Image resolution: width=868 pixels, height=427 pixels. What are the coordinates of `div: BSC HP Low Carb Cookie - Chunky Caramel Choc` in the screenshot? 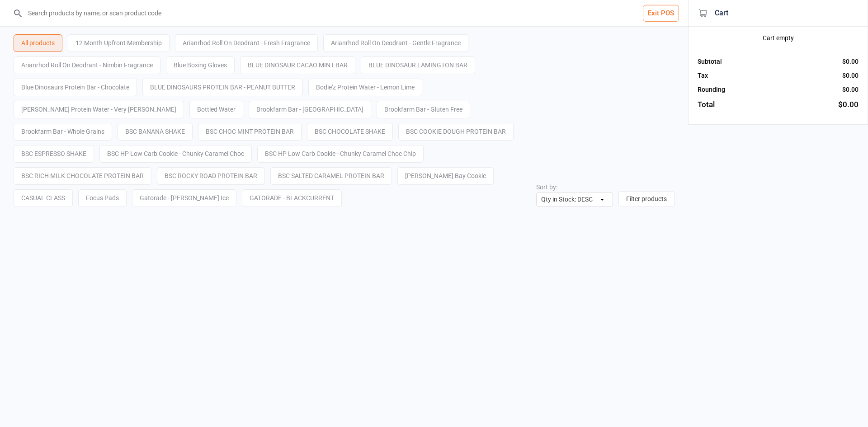 It's located at (176, 154).